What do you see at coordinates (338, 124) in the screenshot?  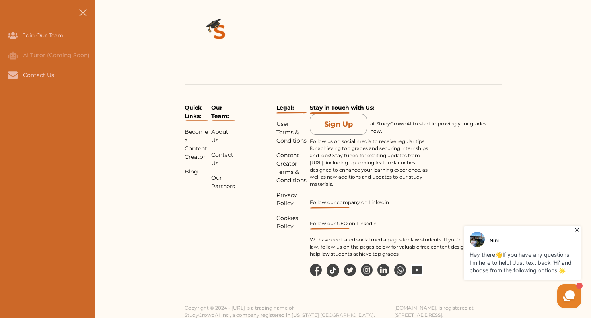 I see `button: Sign Up` at bounding box center [338, 124].